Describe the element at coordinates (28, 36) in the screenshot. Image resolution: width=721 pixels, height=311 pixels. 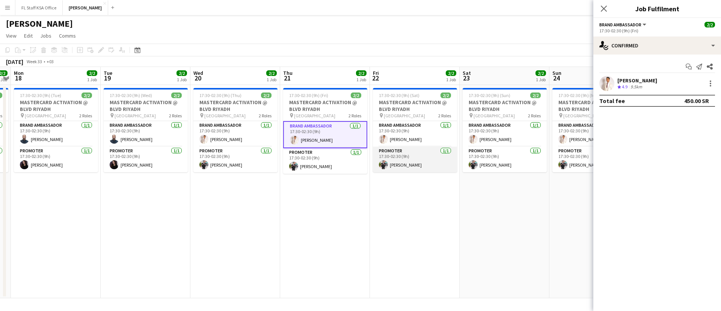
I see `span: Edit` at that location.